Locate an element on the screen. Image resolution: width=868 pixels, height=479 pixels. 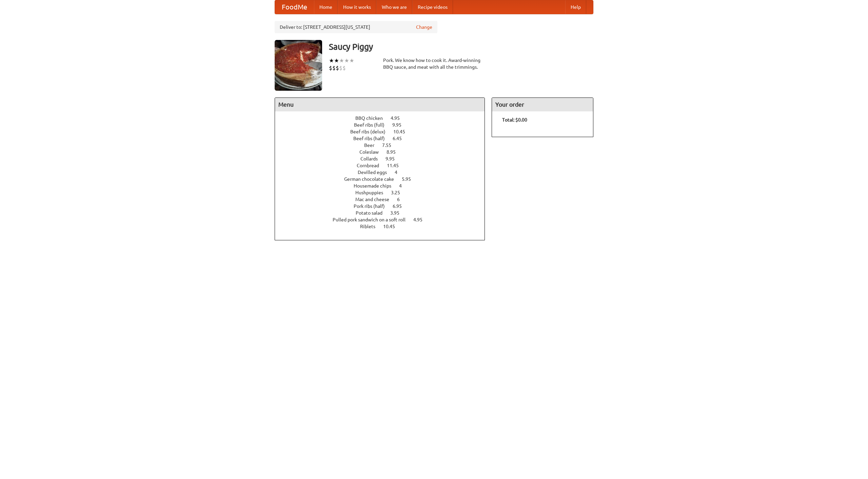
a: Home is located at coordinates (326, 7).